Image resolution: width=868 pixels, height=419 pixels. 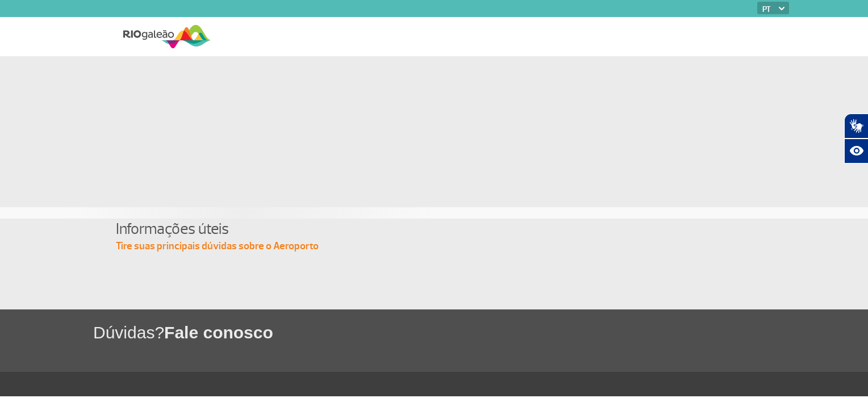 What do you see at coordinates (434, 247) in the screenshot?
I see `p: Tire suas principais dúvidas sobre o Aeroporto` at bounding box center [434, 247].